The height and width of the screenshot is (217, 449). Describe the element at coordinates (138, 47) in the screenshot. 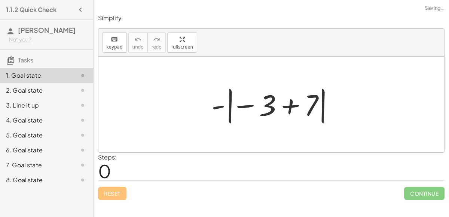

I see `span: undo` at that location.